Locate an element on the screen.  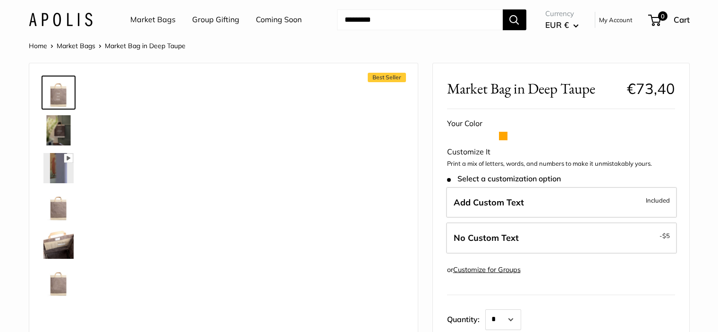
div: Your Color is located at coordinates (560, 124).